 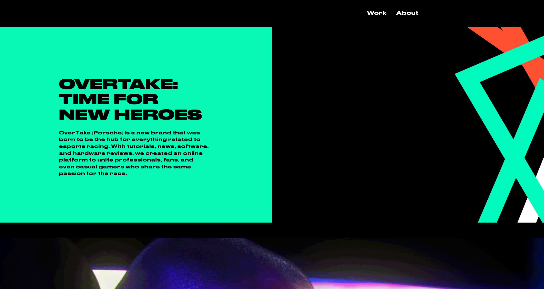 What do you see at coordinates (407, 13) in the screenshot?
I see `p: About` at bounding box center [407, 13].